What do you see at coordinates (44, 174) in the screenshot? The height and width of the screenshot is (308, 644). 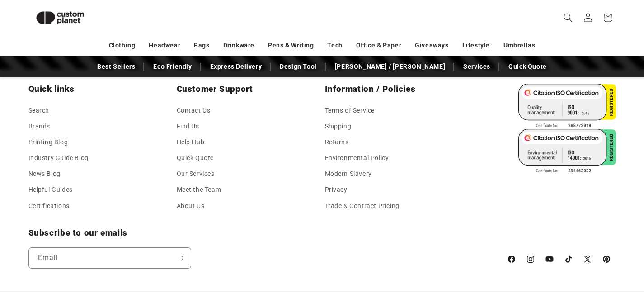 I see `a: News Blog` at bounding box center [44, 174].